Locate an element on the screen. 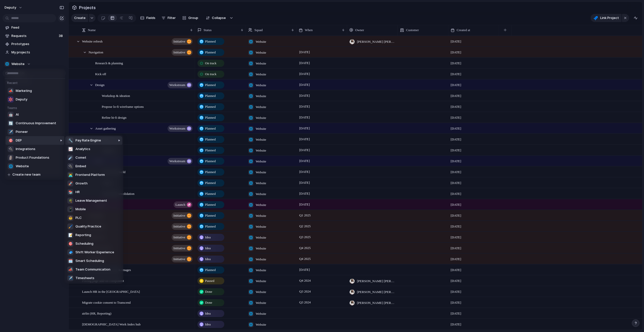 This screenshot has height=332, width=644. span: Scheduling is located at coordinates (84, 244).